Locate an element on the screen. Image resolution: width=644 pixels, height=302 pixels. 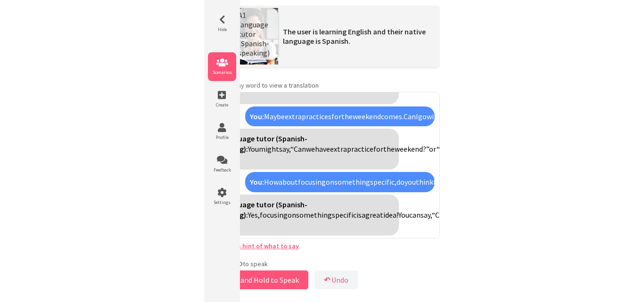
p: Press & to speak is located at coordinates (322, 264).